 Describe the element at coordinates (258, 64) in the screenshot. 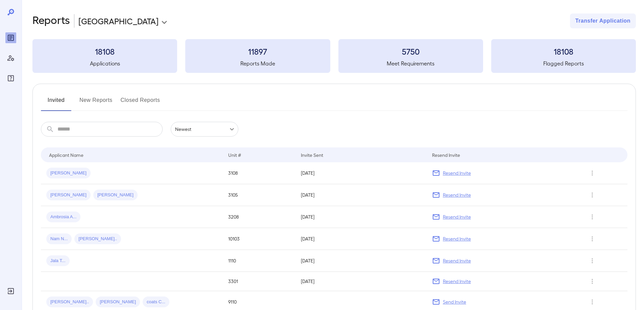

I see `h5: Reports Made` at that location.